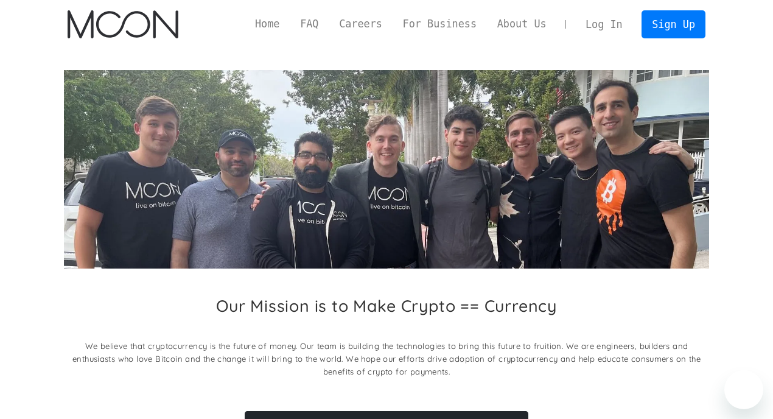 This screenshot has width=773, height=419. Describe the element at coordinates (386, 358) in the screenshot. I see `p: We believe that cryptocurrency is the future of money. Our team is building the technologies to b...` at that location.